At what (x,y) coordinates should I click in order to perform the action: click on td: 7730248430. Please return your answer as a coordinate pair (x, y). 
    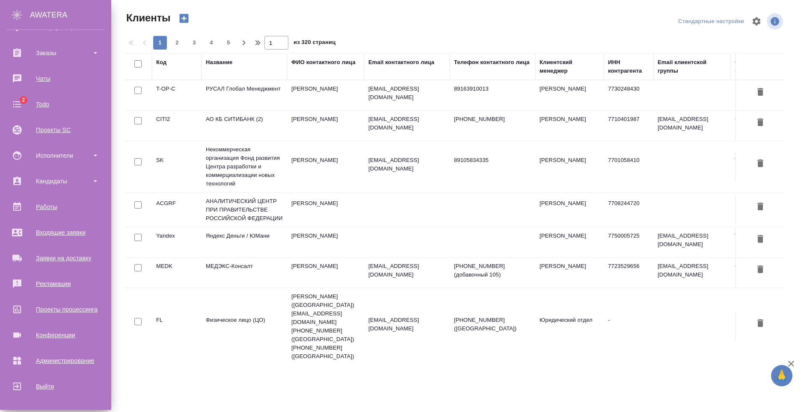
    Looking at the image, I should click on (629, 95).